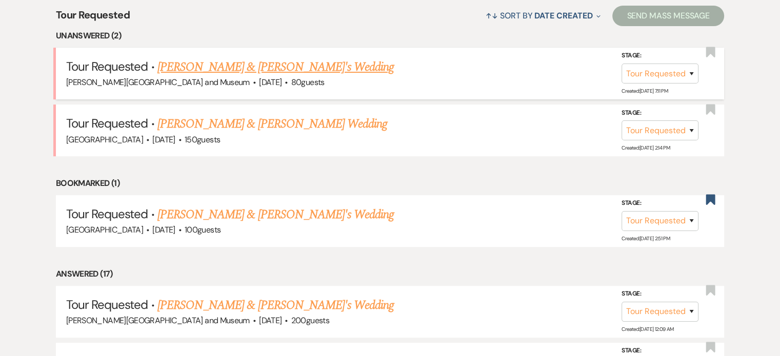 The height and width of the screenshot is (356, 780). I want to click on span: Date Created, so click(563, 15).